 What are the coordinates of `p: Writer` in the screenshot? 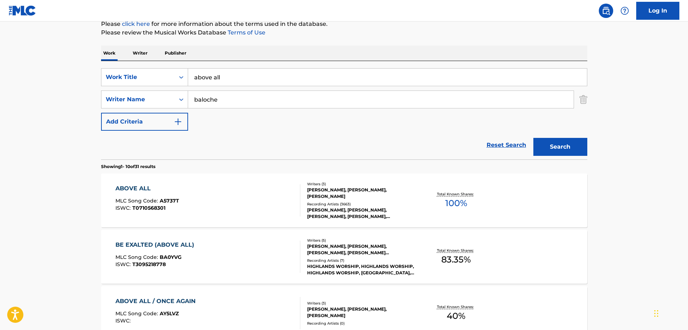 It's located at (140, 53).